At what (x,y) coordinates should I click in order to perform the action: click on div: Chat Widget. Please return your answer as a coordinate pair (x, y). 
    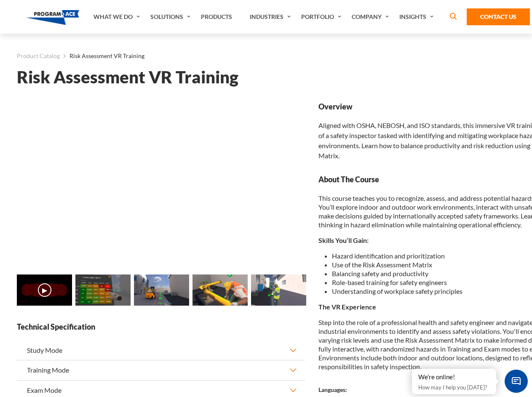
    Looking at the image, I should click on (516, 381).